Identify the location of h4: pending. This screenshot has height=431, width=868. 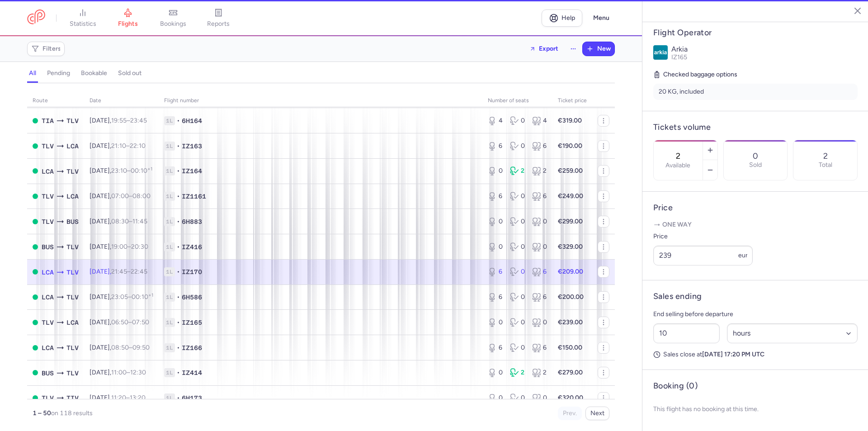
(58, 73).